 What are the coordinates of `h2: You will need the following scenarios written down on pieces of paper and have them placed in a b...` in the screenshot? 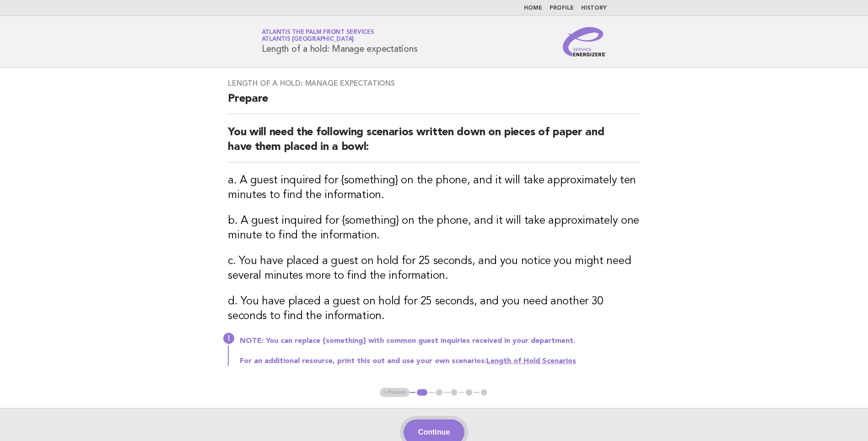 It's located at (434, 143).